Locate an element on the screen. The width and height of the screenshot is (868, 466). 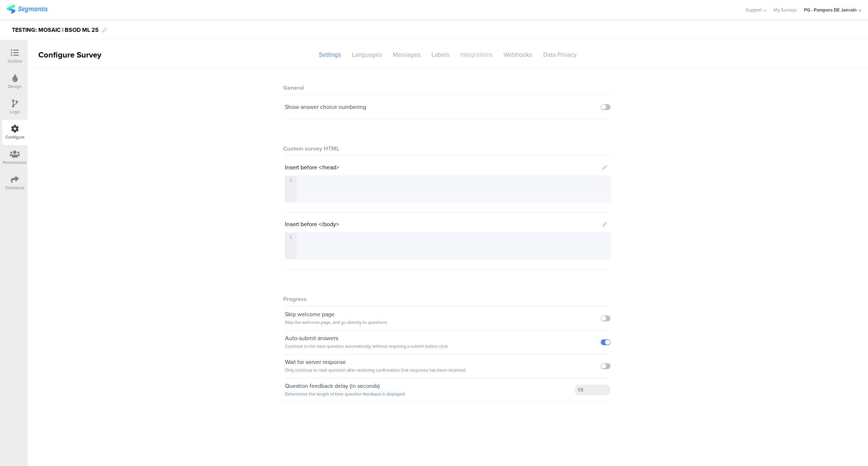
div: TESTING: MOSAIC | BSOD ML 25 is located at coordinates (55, 30).